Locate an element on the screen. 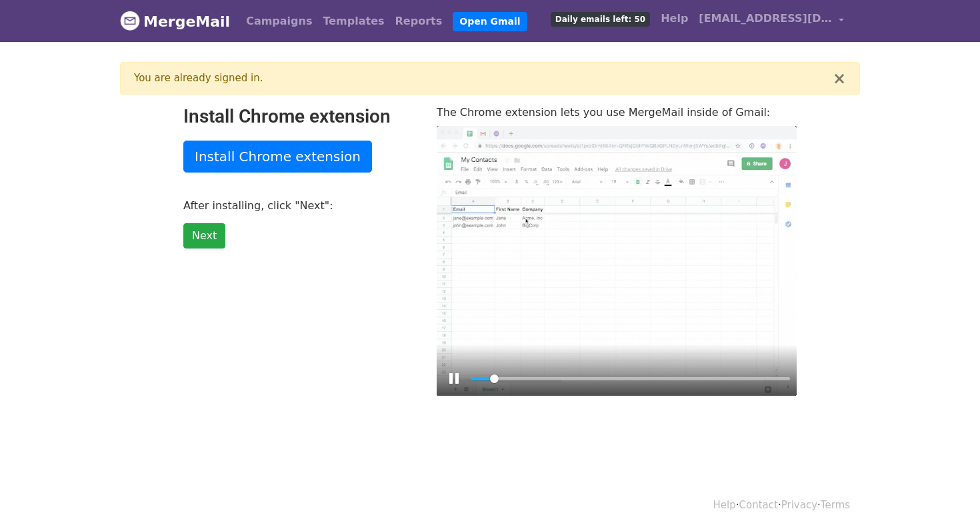  input: Seek is located at coordinates (630, 379).